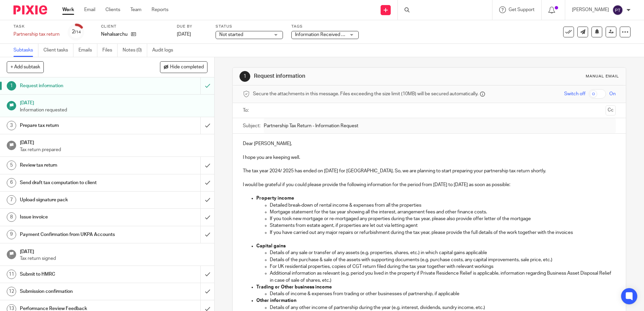  Describe the element at coordinates (76, 32) in the screenshot. I see `div: 2` at that location.